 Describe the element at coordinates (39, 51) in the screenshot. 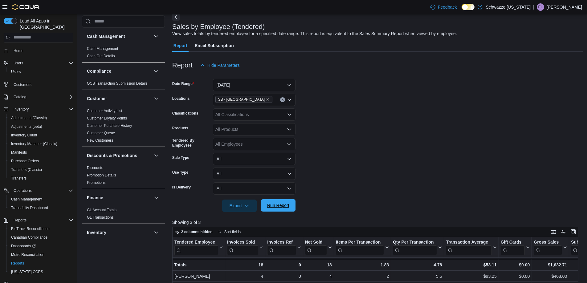

I see `button: Home` at that location.